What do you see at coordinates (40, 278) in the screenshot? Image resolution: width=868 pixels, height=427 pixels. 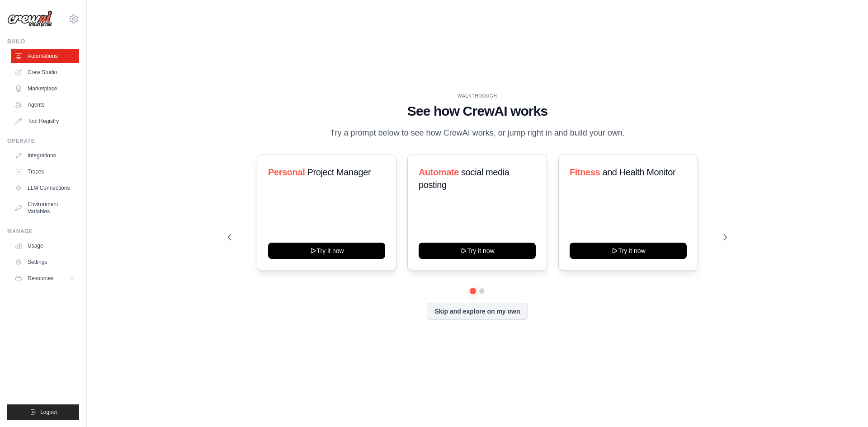 I see `span: Resources` at bounding box center [40, 278].